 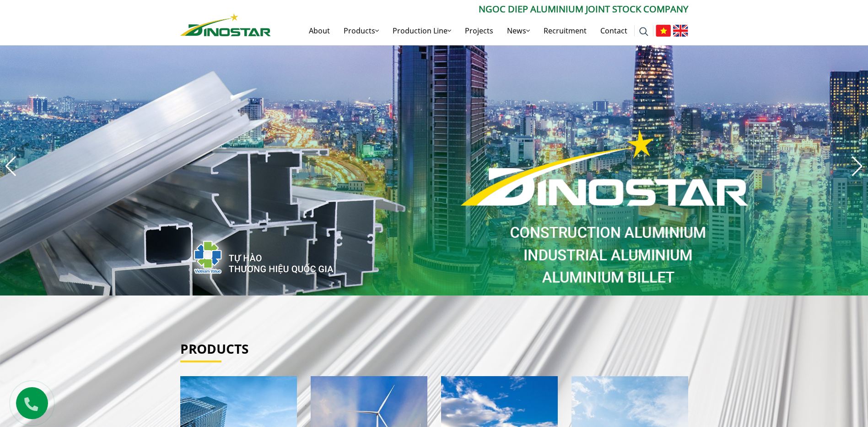 What do you see at coordinates (680, 31) in the screenshot?
I see `img: English` at bounding box center [680, 31].